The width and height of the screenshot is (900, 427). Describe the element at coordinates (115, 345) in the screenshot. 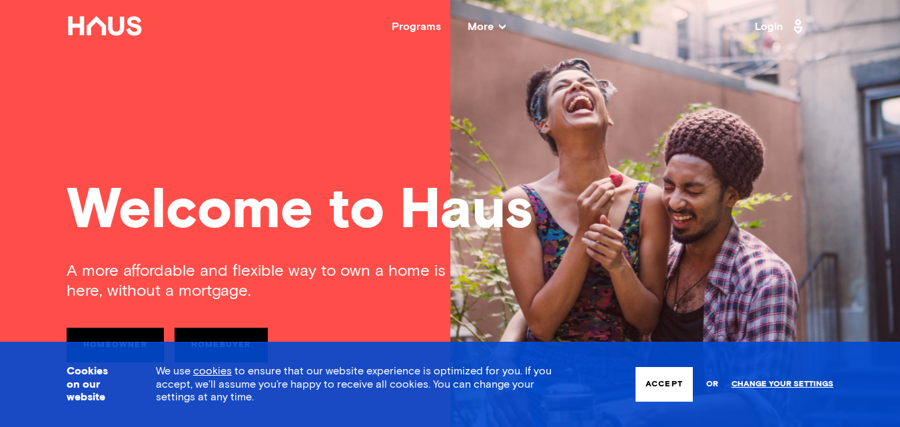

I see `a: Homeowner` at that location.